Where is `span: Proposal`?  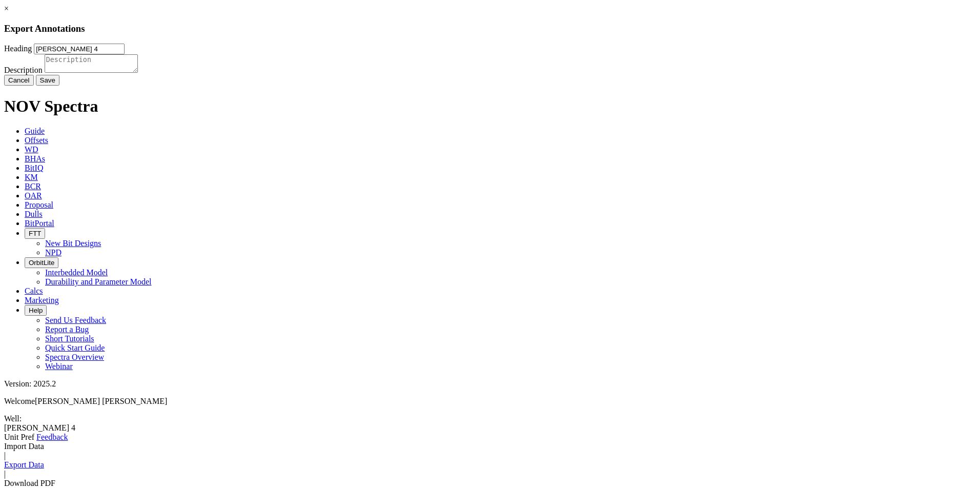 span: Proposal is located at coordinates (39, 205).